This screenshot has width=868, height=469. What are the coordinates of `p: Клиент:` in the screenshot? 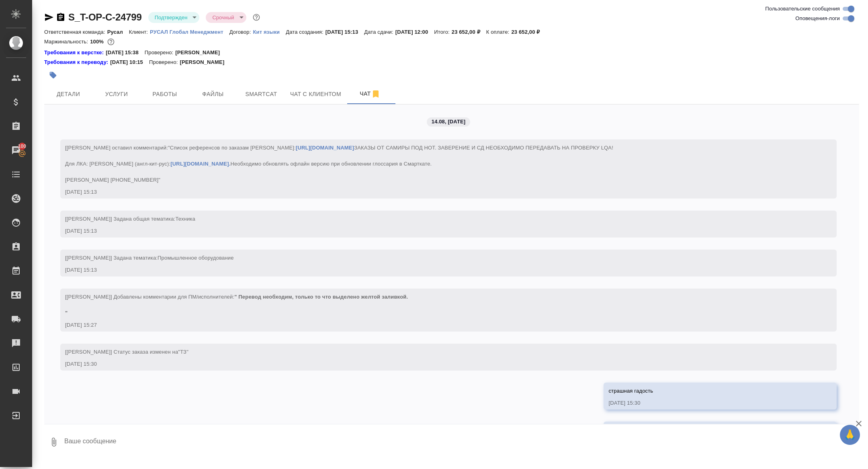 It's located at (140, 32).